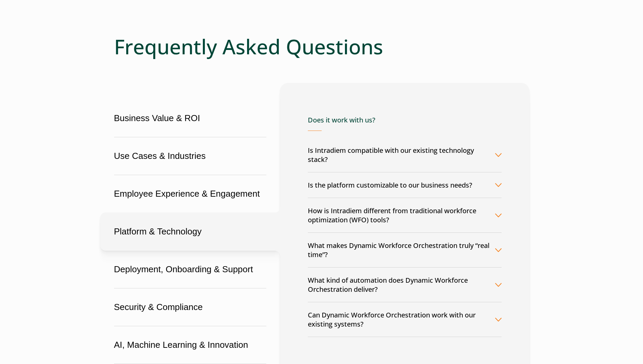  Describe the element at coordinates (190, 156) in the screenshot. I see `button: Use Cases & Industries` at that location.